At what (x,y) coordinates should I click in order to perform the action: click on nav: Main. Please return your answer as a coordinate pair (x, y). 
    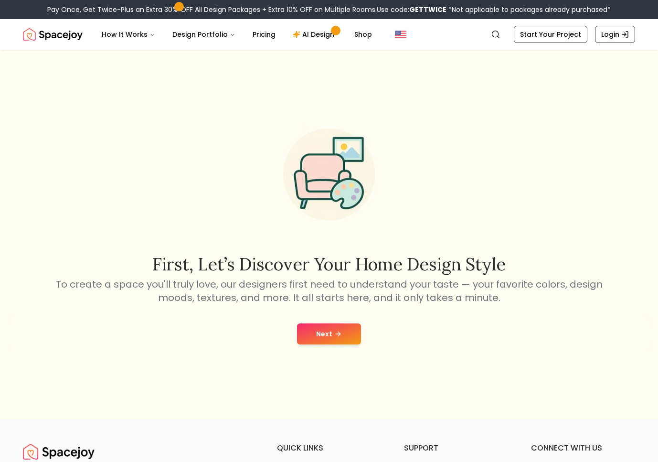
    Looking at the image, I should click on (237, 34).